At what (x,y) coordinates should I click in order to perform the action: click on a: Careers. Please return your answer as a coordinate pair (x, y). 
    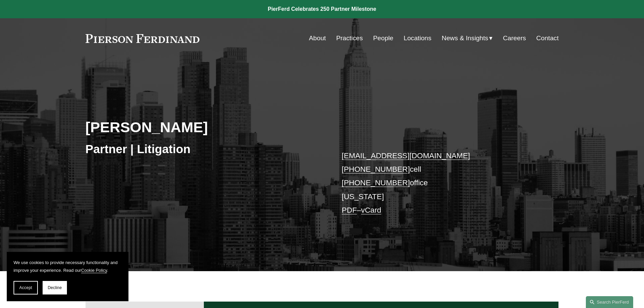
    Looking at the image, I should click on (515, 38).